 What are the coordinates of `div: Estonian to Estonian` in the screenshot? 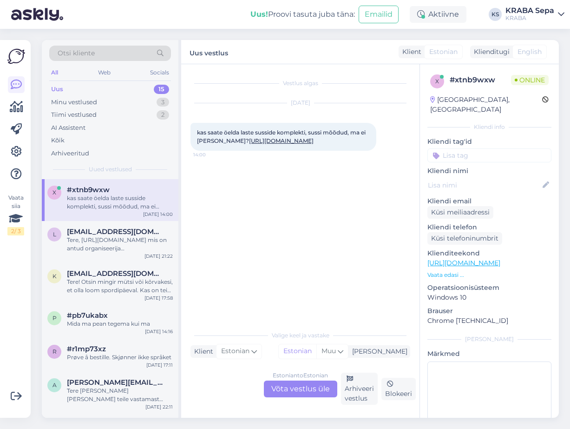 It's located at (300, 375).